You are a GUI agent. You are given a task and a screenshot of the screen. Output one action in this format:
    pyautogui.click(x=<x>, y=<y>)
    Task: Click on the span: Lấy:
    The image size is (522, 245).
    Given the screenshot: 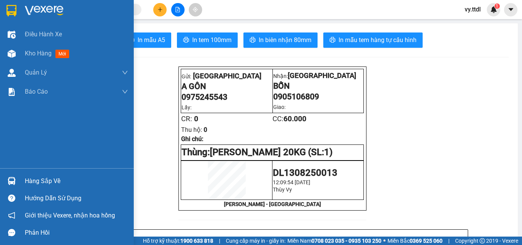 What is the action you would take?
    pyautogui.click(x=187, y=107)
    